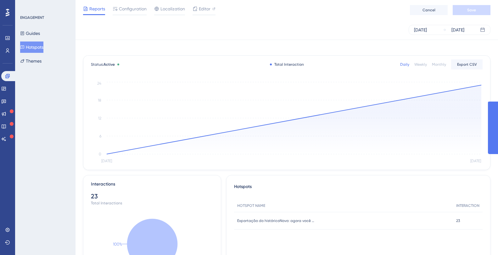 The height and width of the screenshot is (255, 498). Describe the element at coordinates (404, 64) in the screenshot. I see `div: Daily` at that location.